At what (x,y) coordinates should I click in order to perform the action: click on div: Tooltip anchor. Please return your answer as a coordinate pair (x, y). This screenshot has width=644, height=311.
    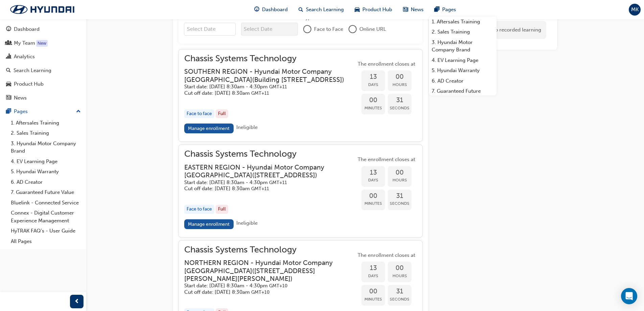
    Looking at the image, I should click on (42, 43).